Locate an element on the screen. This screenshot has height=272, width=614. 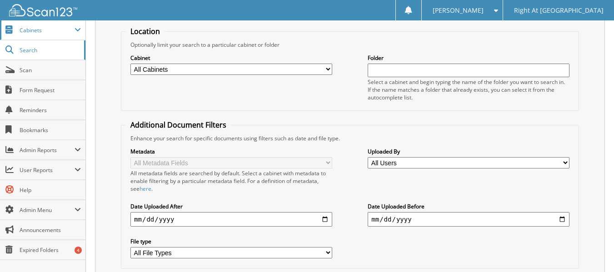
label: Uploaded By is located at coordinates (469, 151).